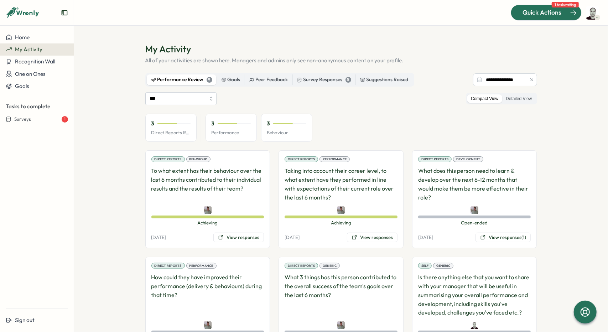 The width and height of the screenshot is (608, 332). Describe the element at coordinates (474, 184) in the screenshot. I see `p: What does this person need to learn & develop over the next 6-12 months that would make them be m...` at that location.